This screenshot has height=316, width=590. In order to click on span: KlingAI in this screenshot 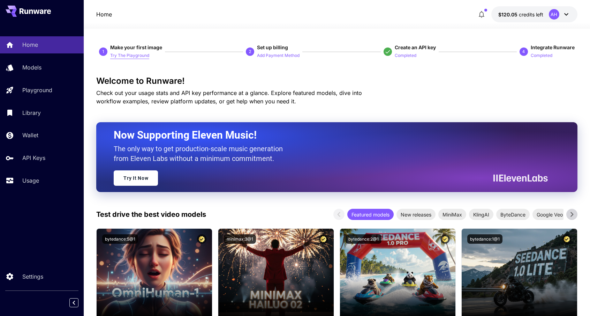, I will do `click(481, 214)`.